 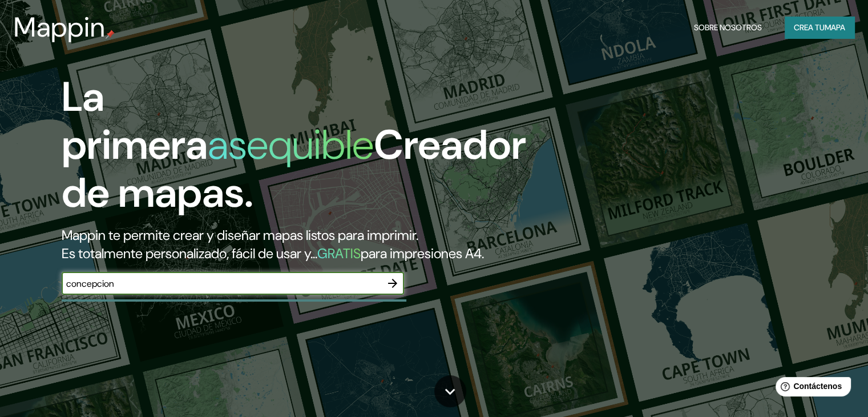 What do you see at coordinates (240, 235) in the screenshot?
I see `font: Mappin te permite crear y diseñar mapas listos para imprimir.` at bounding box center [240, 235].